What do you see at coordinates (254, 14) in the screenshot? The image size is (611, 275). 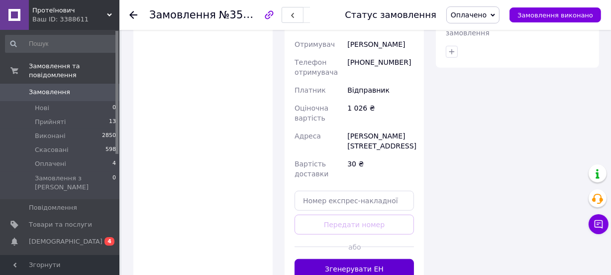 I see `span: №356734966` at bounding box center [254, 14].